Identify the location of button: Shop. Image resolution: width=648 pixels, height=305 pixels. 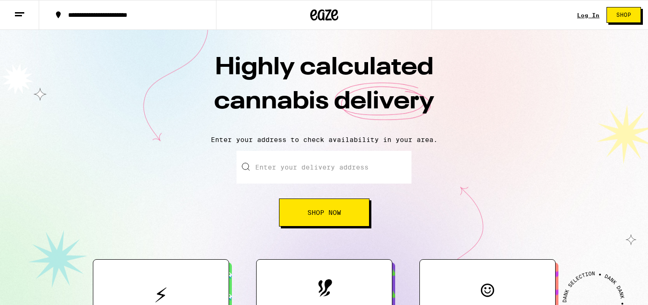
(624, 15).